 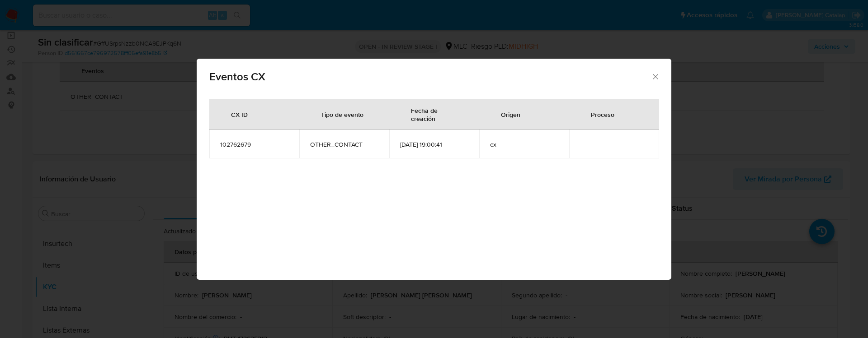 I want to click on div: Proceso, so click(x=603, y=114).